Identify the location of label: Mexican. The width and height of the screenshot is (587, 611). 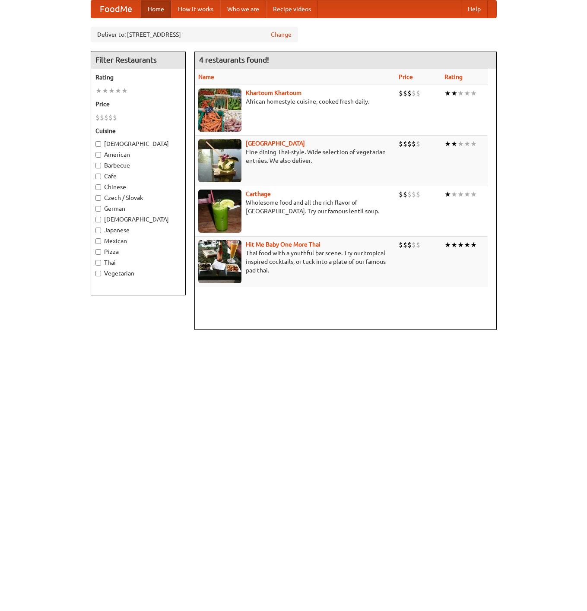
(138, 241).